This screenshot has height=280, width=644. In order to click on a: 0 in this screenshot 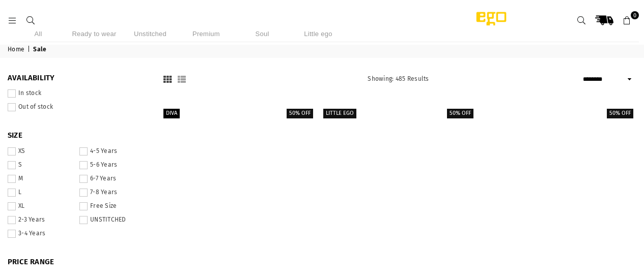, I will do `click(628, 20)`.